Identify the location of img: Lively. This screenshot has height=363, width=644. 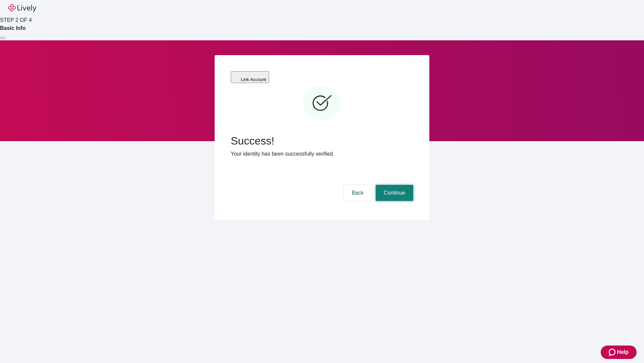
(22, 8).